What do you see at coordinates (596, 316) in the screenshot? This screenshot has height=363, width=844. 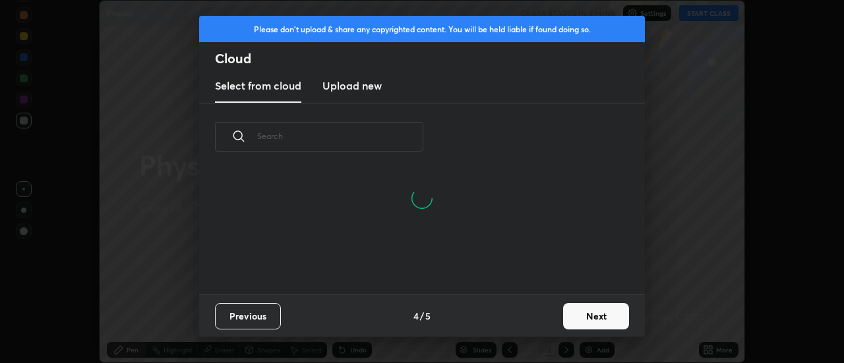 I see `button: Next` at bounding box center [596, 316].